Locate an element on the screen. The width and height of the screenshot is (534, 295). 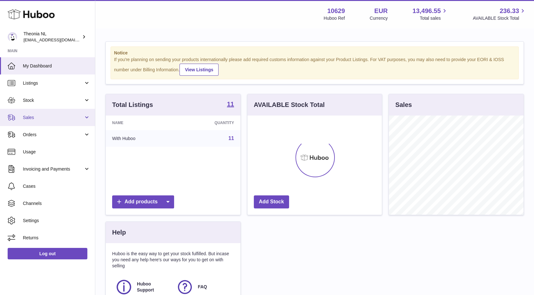
span: Sales is located at coordinates (53, 117).